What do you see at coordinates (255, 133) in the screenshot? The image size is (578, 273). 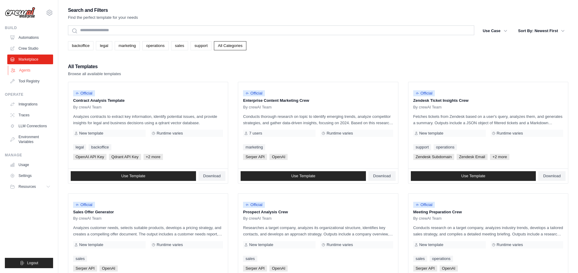 I see `span: 7 users` at bounding box center [255, 133].